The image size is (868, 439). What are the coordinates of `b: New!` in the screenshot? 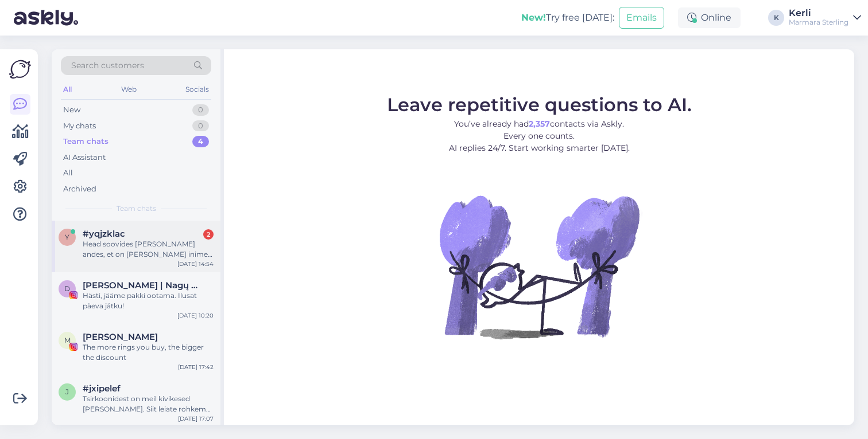 It's located at (533, 17).